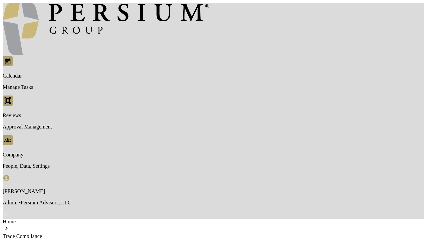 This screenshot has height=238, width=427. I want to click on p: People, Data, Settings, so click(213, 166).